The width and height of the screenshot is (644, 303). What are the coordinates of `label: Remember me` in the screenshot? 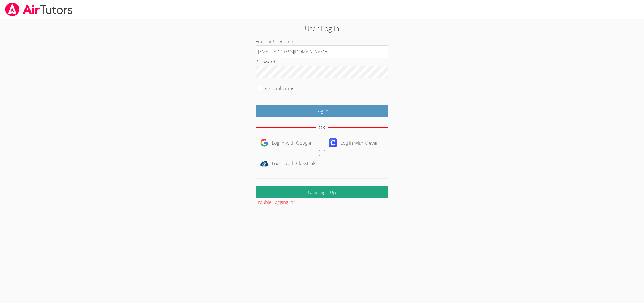 It's located at (279, 88).